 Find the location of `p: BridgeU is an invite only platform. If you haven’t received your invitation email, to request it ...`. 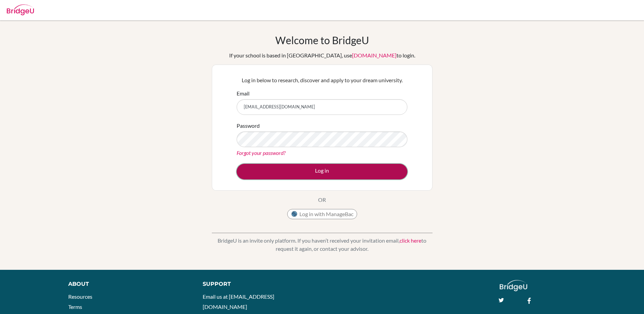

p: BridgeU is an invite only platform. If you haven’t received your invitation email, to request it ... is located at coordinates (322, 245).